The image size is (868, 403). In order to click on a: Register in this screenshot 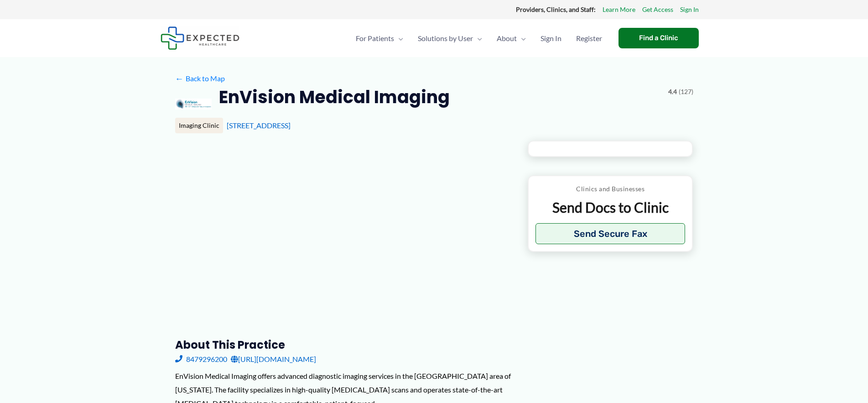, I will do `click(589, 38)`.